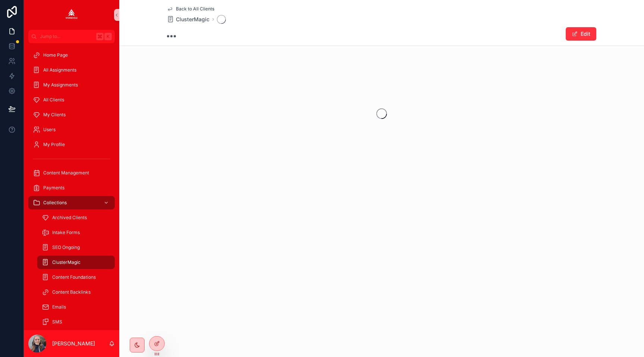  What do you see at coordinates (108, 36) in the screenshot?
I see `span: K` at bounding box center [108, 36].